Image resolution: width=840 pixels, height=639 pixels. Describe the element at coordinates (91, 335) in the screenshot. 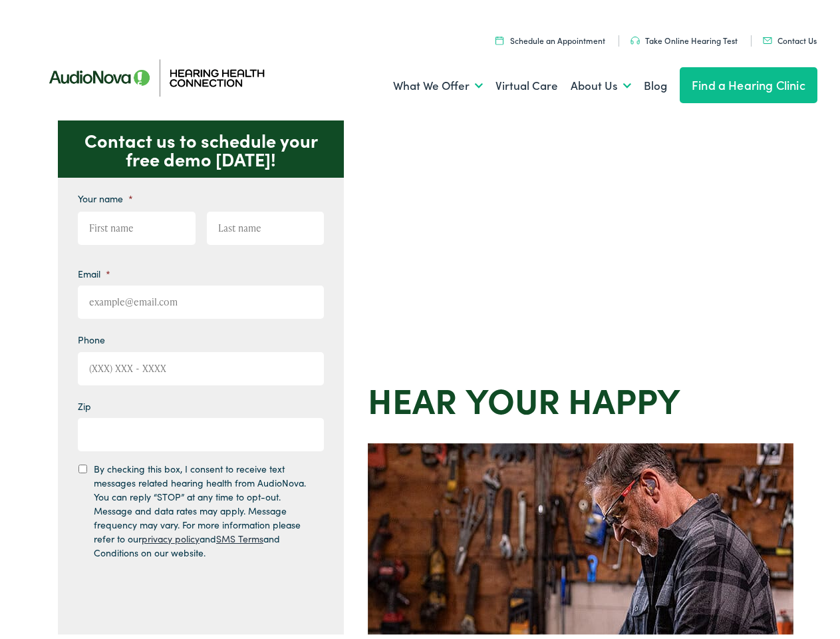

I see `label: Phone` at that location.